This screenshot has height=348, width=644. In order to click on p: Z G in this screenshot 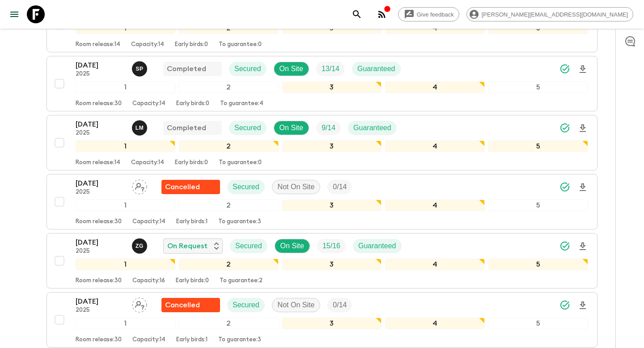, I will do `click(140, 246)`.